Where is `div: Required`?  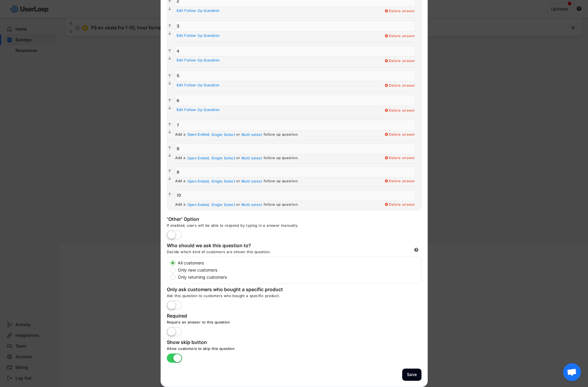
div: Required is located at coordinates (226, 316).